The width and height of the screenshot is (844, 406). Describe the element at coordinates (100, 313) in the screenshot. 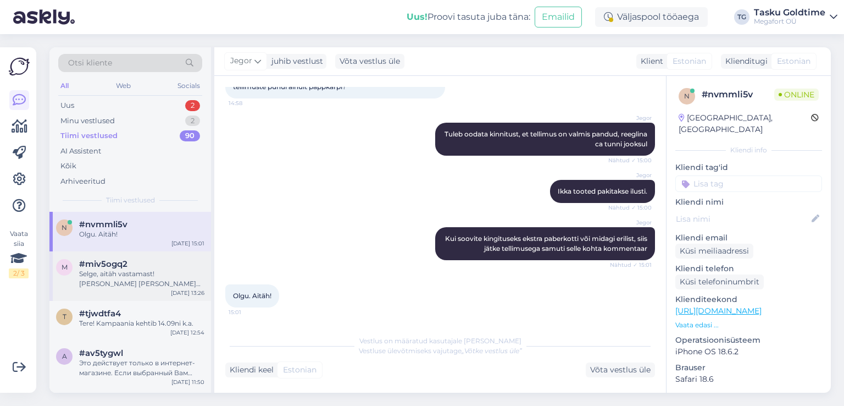

I see `span: #tjwdtfa4` at that location.